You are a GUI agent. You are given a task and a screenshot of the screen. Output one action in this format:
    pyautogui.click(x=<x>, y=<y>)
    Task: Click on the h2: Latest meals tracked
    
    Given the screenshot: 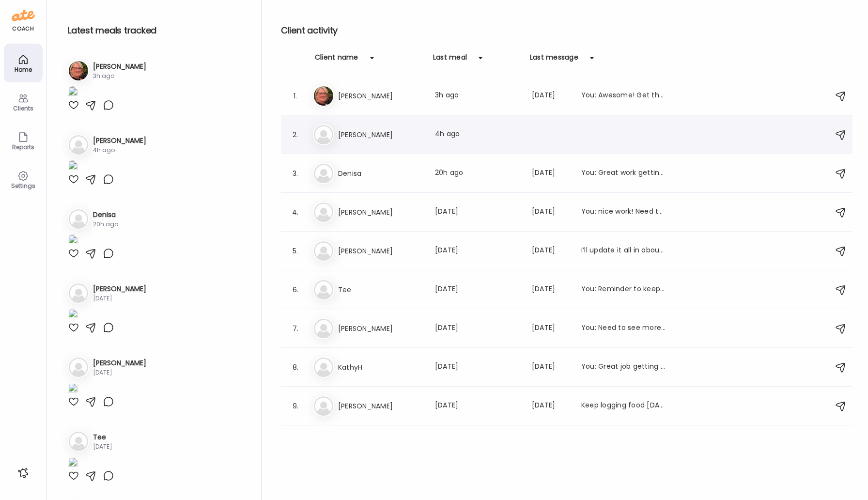 What is the action you would take?
    pyautogui.click(x=157, y=31)
    